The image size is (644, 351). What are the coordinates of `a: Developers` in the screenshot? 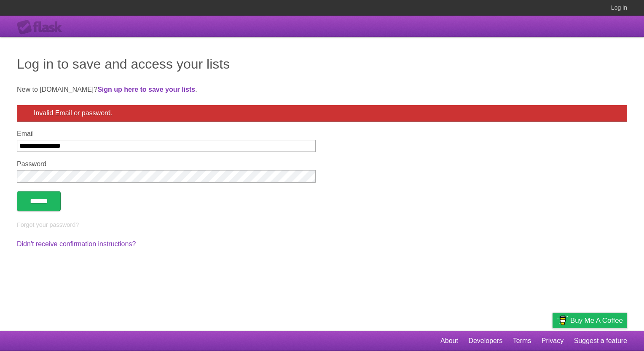 It's located at (485, 341).